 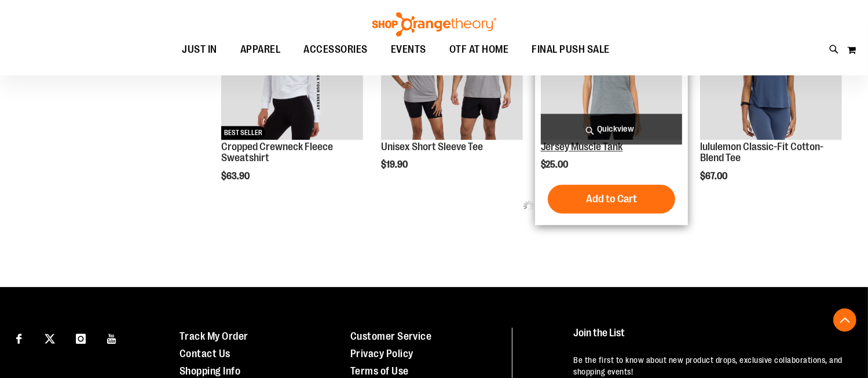 What do you see at coordinates (18, 337) in the screenshot?
I see `a: Visit our Facebook page` at bounding box center [18, 337].